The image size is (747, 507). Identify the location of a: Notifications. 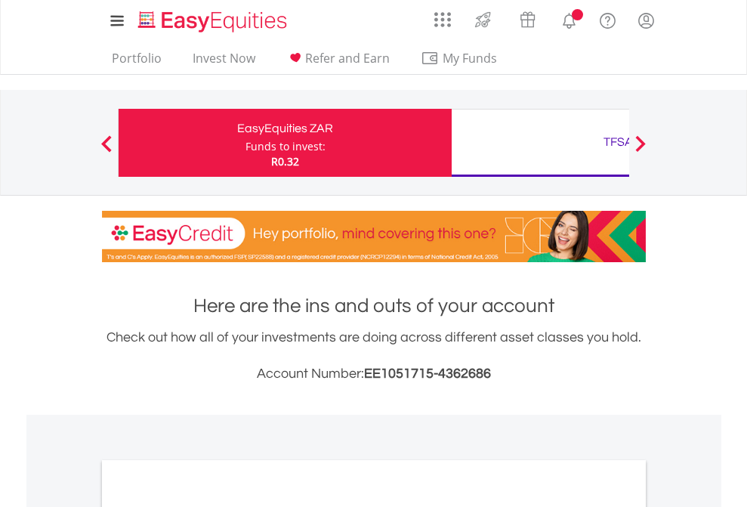
(569, 19).